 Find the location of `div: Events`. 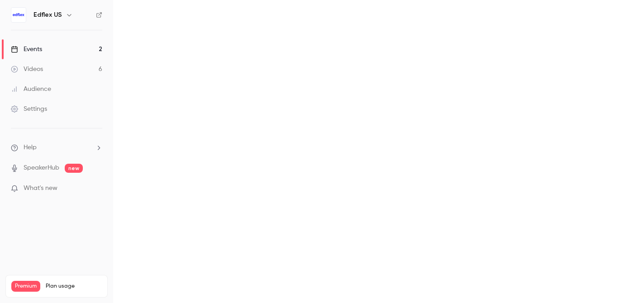

div: Events is located at coordinates (26, 49).